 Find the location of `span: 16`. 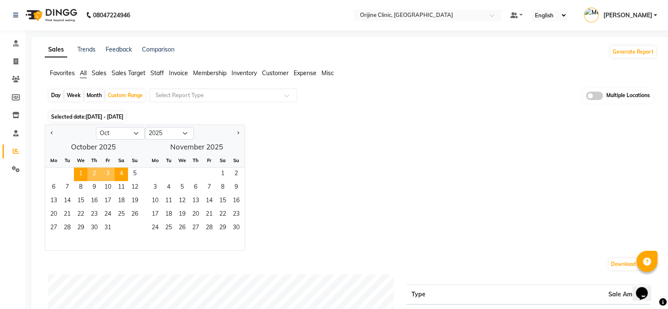

span: 16 is located at coordinates (94, 201).